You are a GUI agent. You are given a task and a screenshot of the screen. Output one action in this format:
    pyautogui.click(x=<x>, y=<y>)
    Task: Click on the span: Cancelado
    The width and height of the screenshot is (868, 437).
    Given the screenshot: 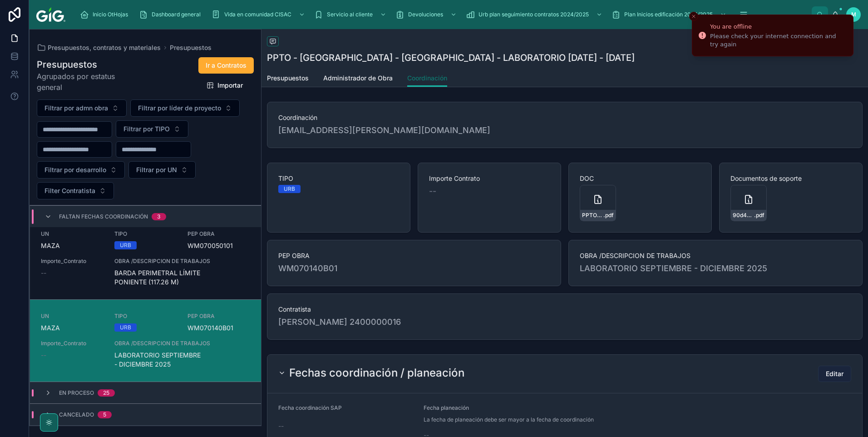 What is the action you would take?
    pyautogui.click(x=76, y=414)
    